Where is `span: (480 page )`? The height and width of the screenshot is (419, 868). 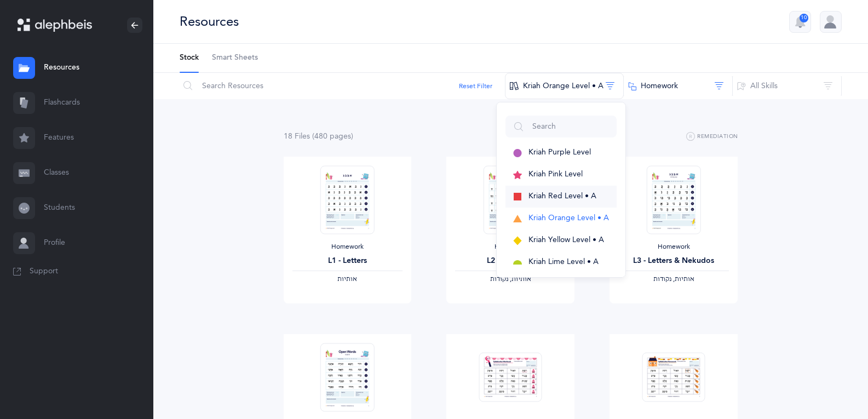
span: (480 page ) is located at coordinates (333, 136).